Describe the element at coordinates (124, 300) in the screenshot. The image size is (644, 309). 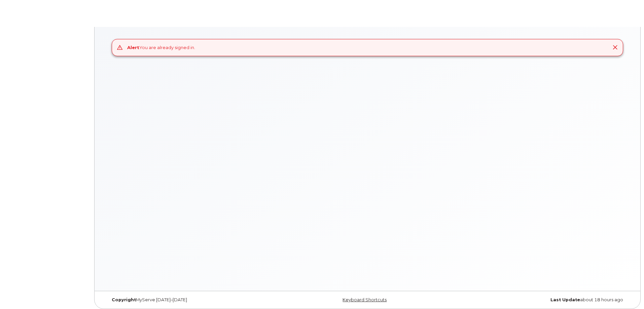
I see `strong: Copyright` at that location.